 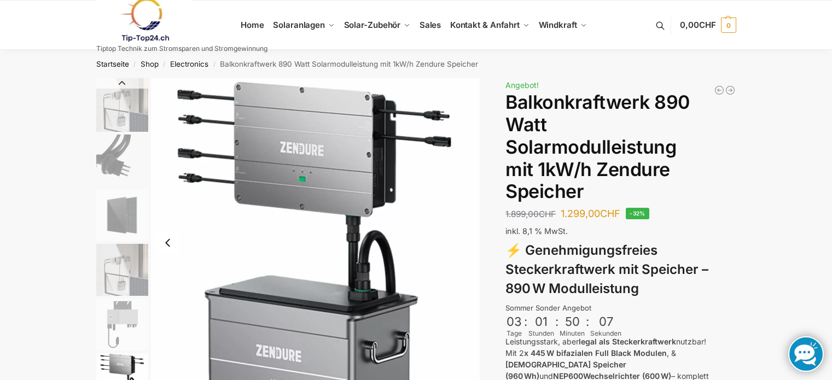 I want to click on a: 0,00CHF 0, so click(x=708, y=25).